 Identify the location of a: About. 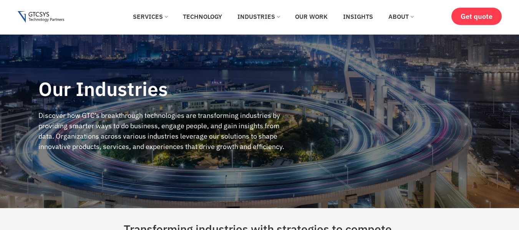
(401, 17).